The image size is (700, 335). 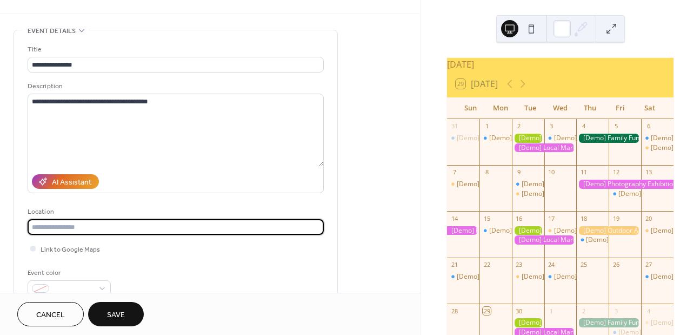 What do you see at coordinates (175, 211) in the screenshot?
I see `div: Location` at bounding box center [175, 211].